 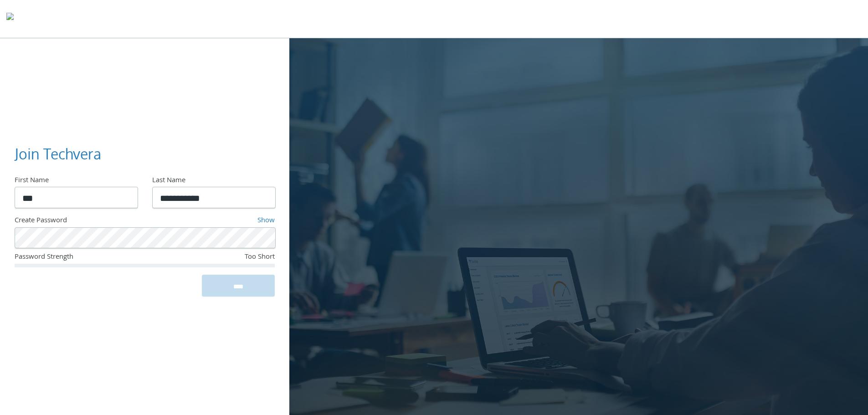 What do you see at coordinates (97, 222) in the screenshot?
I see `div: Create Password` at bounding box center [97, 222].